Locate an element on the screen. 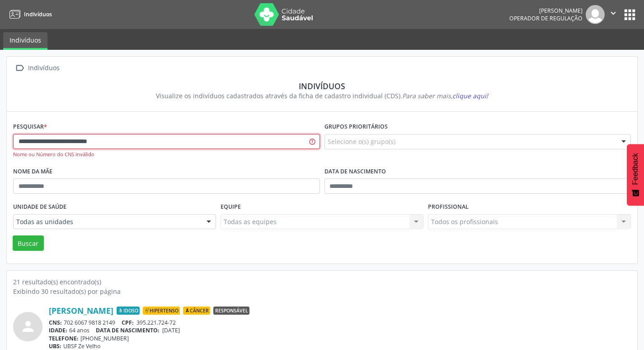  div: Nome ou Número do CNS inválido is located at coordinates (166, 154).